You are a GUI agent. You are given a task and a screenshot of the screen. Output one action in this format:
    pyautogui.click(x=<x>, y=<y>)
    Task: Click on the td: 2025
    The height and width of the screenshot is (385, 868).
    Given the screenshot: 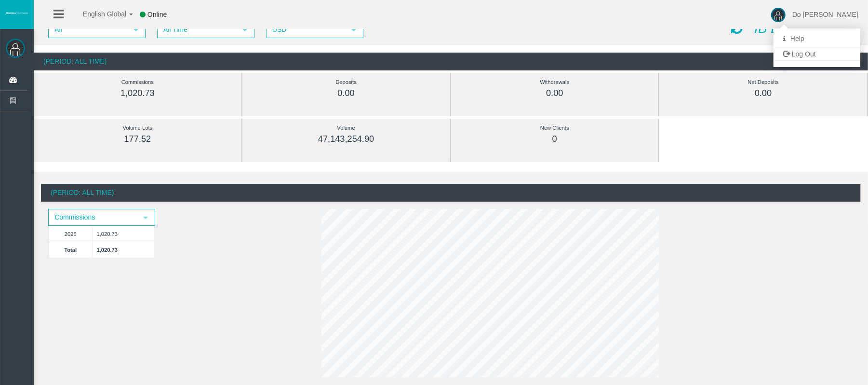 What is the action you would take?
    pyautogui.click(x=71, y=234)
    